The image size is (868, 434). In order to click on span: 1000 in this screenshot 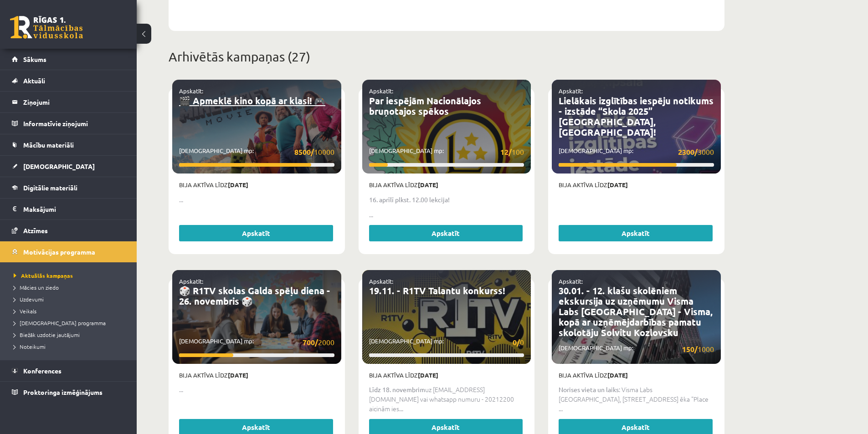, I will do `click(698, 349)`.